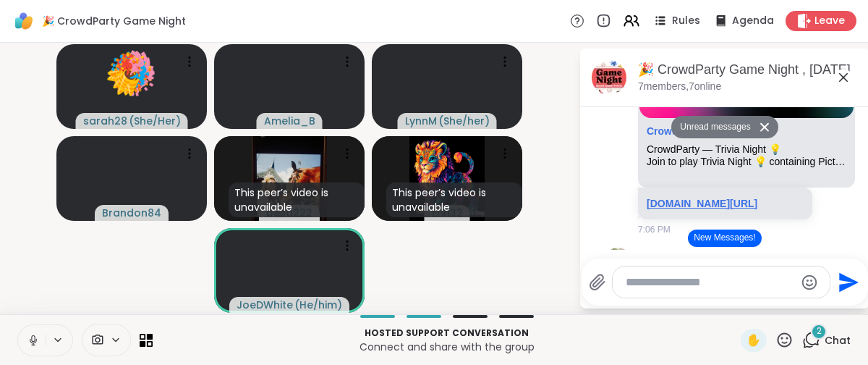  What do you see at coordinates (675, 131) in the screenshot?
I see `a: Attachment` at bounding box center [675, 131].